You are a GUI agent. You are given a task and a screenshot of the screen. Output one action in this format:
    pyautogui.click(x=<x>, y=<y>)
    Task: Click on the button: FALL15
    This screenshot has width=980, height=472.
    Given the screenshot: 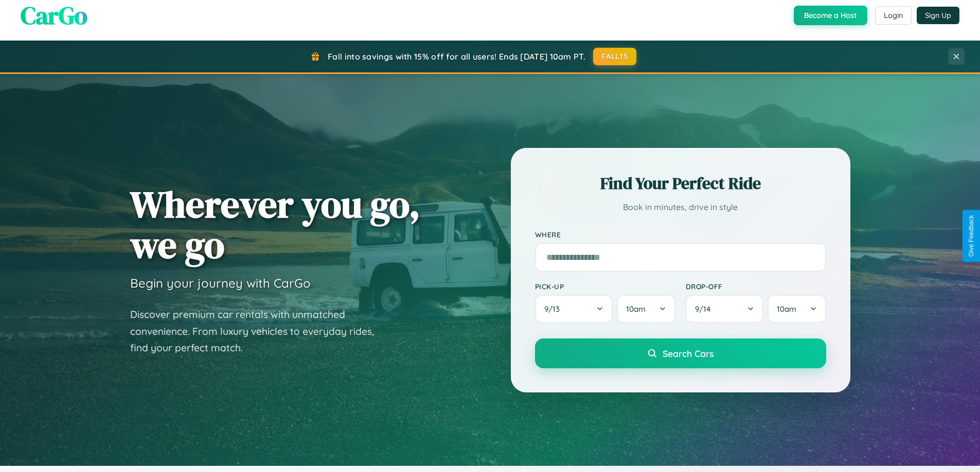 What is the action you would take?
    pyautogui.click(x=615, y=56)
    